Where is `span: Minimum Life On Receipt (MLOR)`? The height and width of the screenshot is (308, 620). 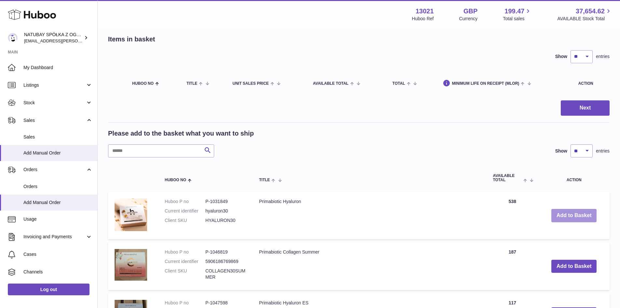 span: Minimum Life On Receipt (MLOR) is located at coordinates (486, 83).